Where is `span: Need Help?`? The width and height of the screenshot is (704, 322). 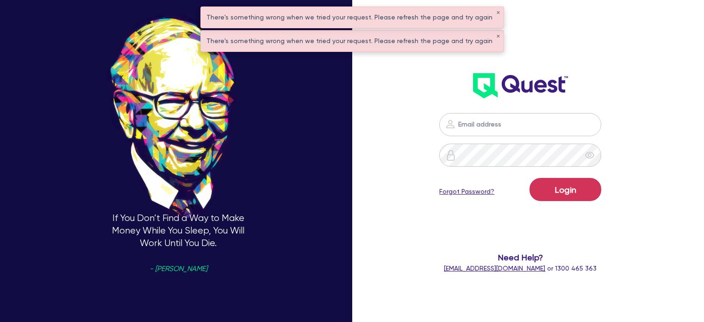 span: Need Help? is located at coordinates (520, 257).